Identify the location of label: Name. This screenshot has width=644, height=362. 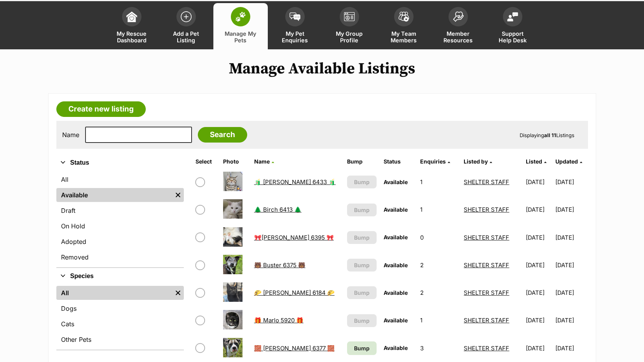
(70, 134).